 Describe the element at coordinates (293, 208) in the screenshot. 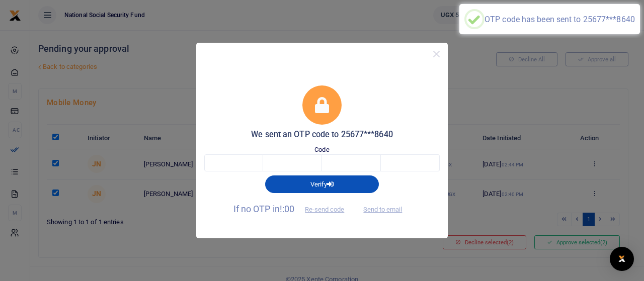

I see `span: If no OTP in` at that location.